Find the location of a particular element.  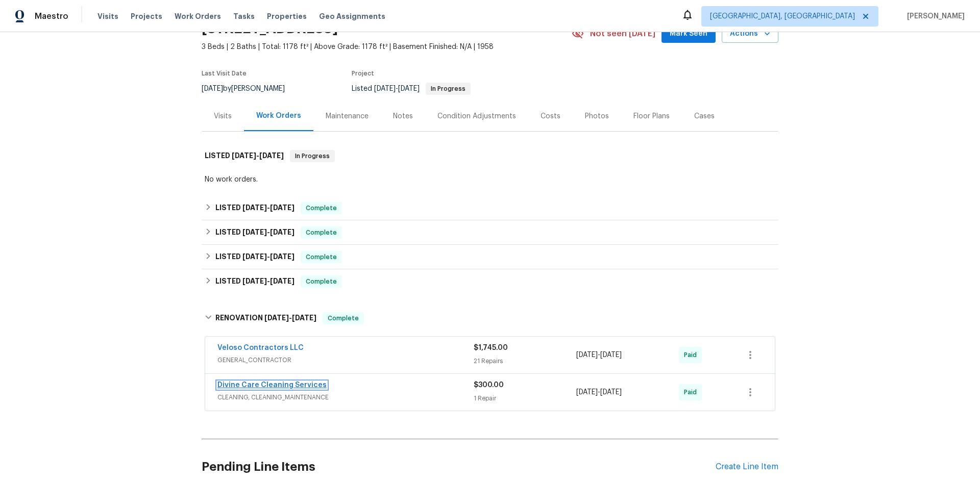

span: Last Visit Date is located at coordinates (224, 73).